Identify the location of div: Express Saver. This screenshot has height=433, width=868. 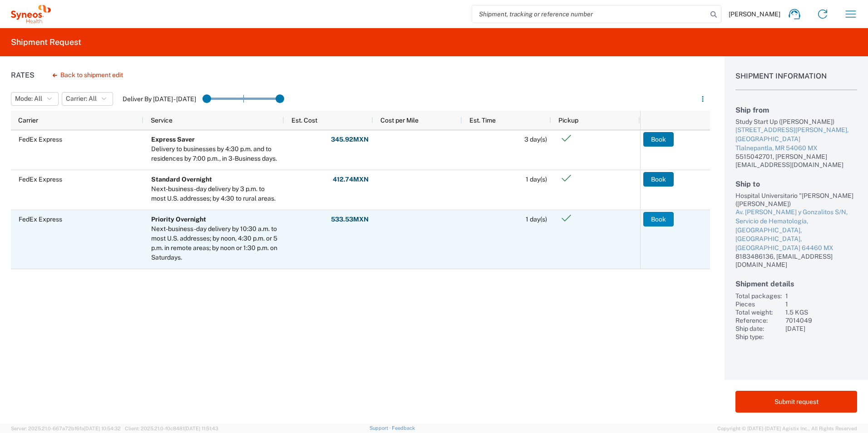
(215, 139).